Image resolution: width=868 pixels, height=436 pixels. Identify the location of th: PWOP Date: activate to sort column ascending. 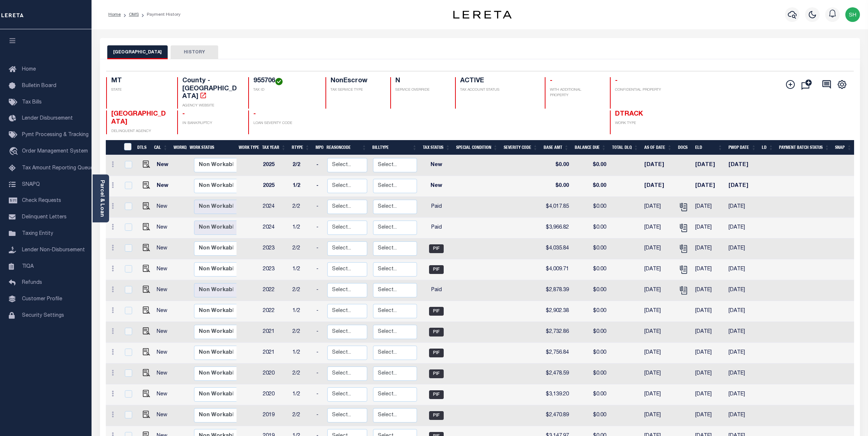
(743, 147).